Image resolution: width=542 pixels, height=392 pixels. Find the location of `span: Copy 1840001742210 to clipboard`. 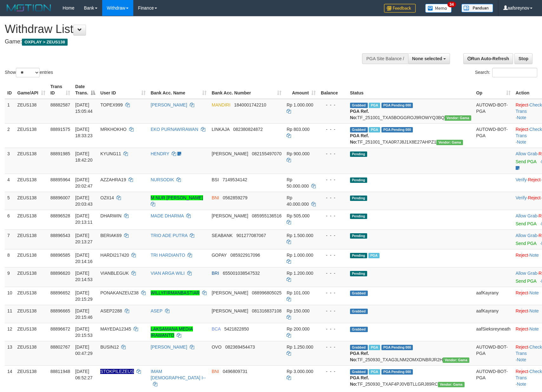

span: Copy 1840001742210 to clipboard is located at coordinates (250, 105).